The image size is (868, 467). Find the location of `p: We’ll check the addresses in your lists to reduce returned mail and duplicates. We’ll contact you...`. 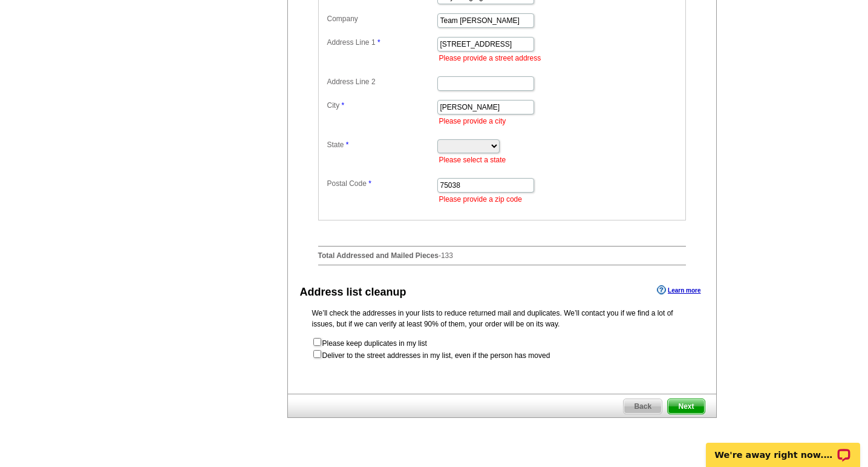

p: We’ll check the addresses in your lists to reduce returned mail and duplicates. We’ll contact you... is located at coordinates (502, 318).